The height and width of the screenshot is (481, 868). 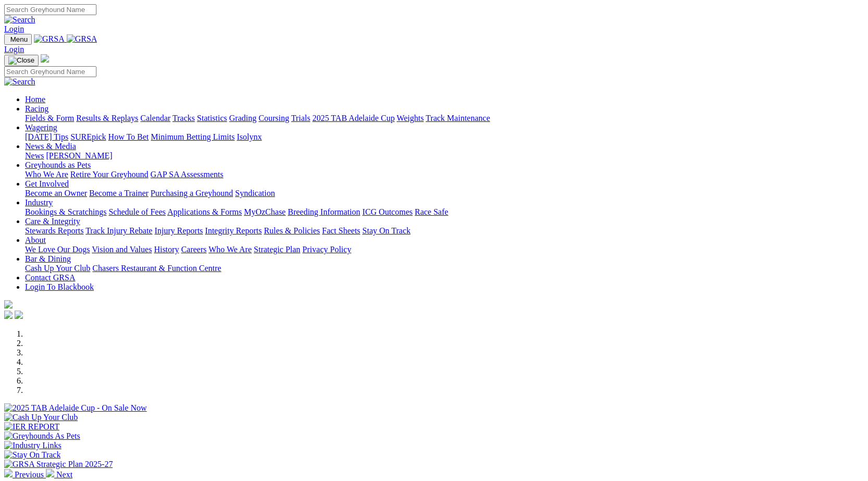 I want to click on img: facebook.svg, so click(x=8, y=314).